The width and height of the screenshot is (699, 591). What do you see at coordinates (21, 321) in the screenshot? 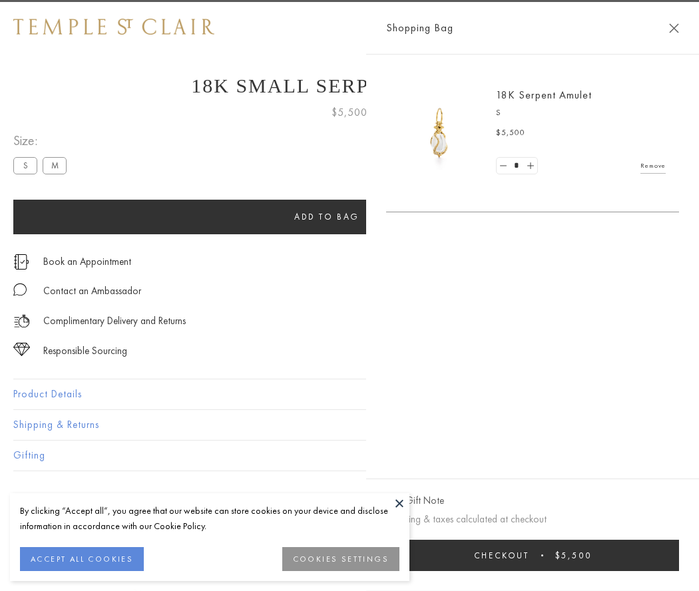
I see `img: icon_delivery.svg` at bounding box center [21, 321].